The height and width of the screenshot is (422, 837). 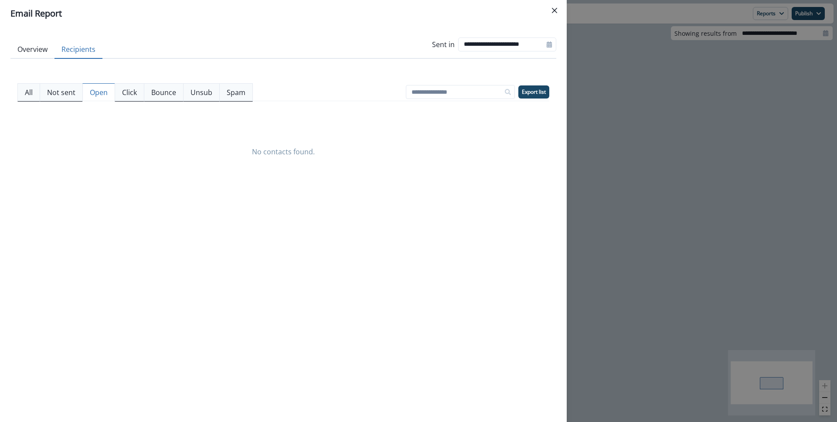 What do you see at coordinates (555, 10) in the screenshot?
I see `button: Close` at bounding box center [555, 10].